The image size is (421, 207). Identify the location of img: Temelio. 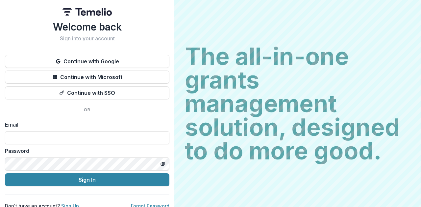
(87, 12).